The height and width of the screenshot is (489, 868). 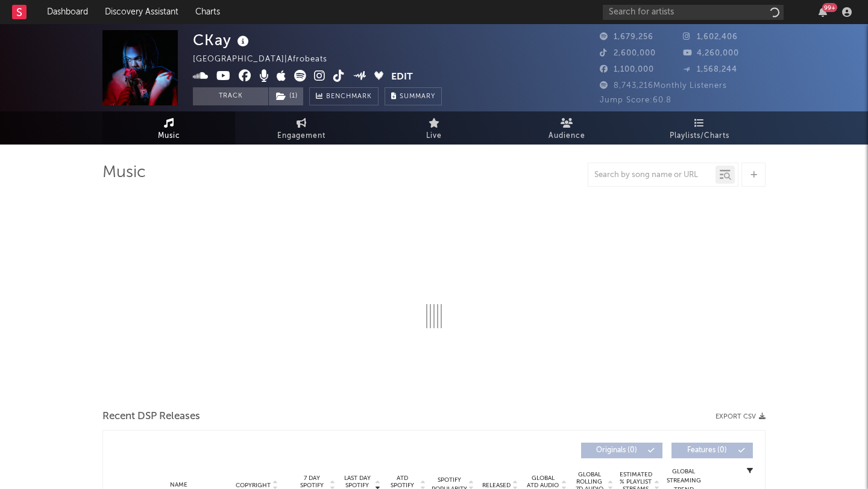 What do you see at coordinates (636, 100) in the screenshot?
I see `span: Jump Score: 60.8` at bounding box center [636, 100].